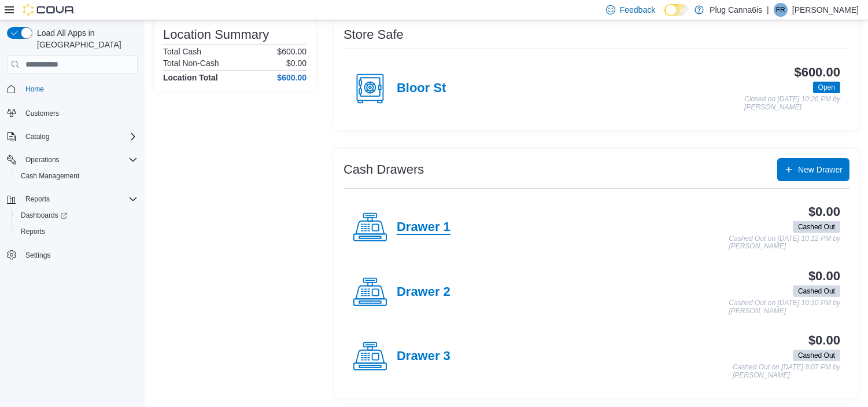  Describe the element at coordinates (423, 228) in the screenshot. I see `h4: Drawer 1` at that location.